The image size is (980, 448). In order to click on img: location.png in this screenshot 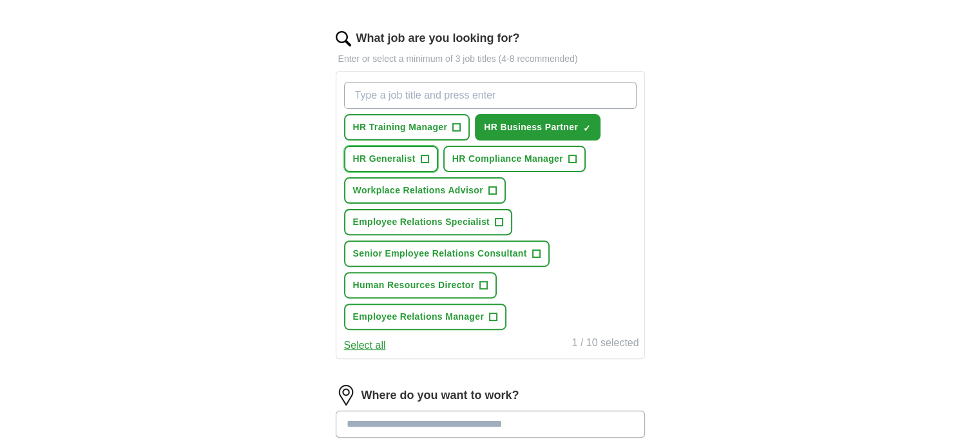, I will do `click(346, 394)`.